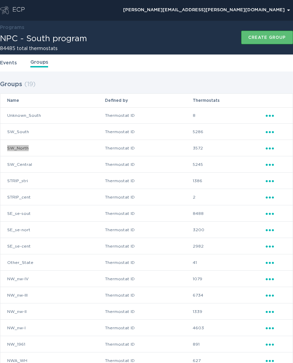 This screenshot has width=293, height=363. I want to click on td: STRIP_stri, so click(52, 181).